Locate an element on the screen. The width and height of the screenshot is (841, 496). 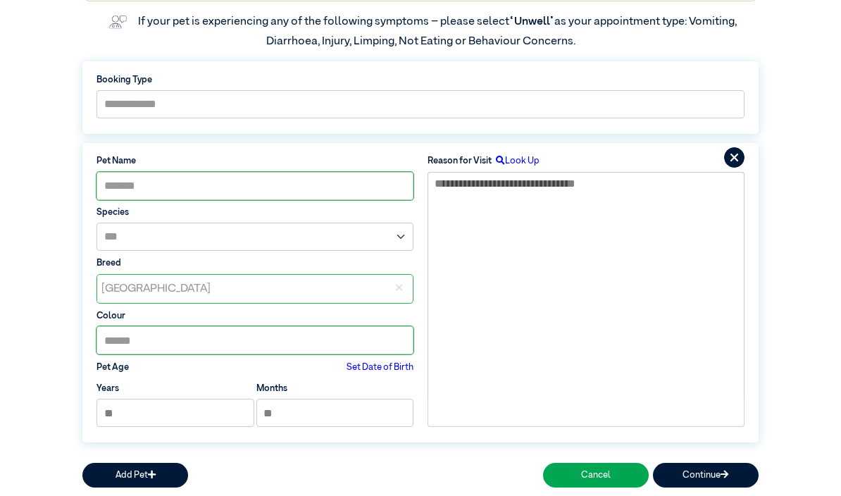
span: “Unwell” is located at coordinates (532, 27).